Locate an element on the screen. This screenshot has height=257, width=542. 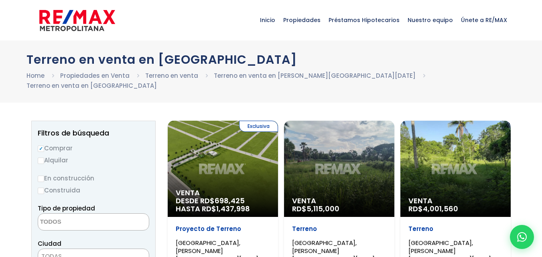
span: DESDE RD$ is located at coordinates (223, 205).